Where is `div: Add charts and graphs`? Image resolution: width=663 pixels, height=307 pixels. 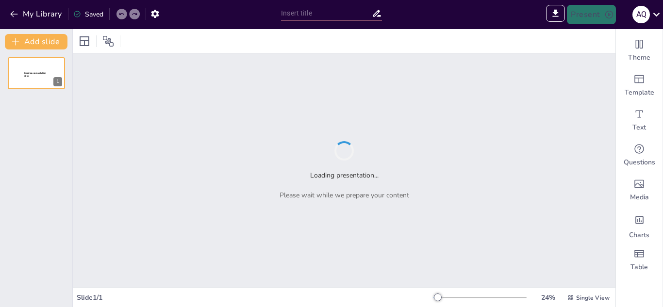
div: Add charts and graphs is located at coordinates (639, 225).